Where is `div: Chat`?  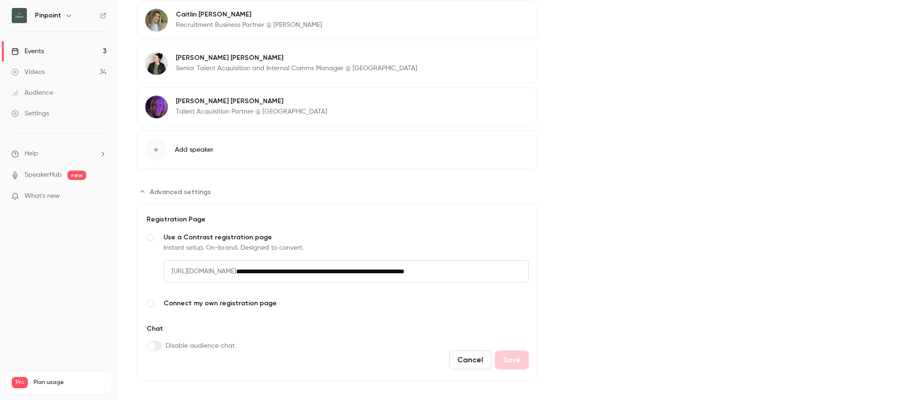 div: Chat is located at coordinates (190, 333).